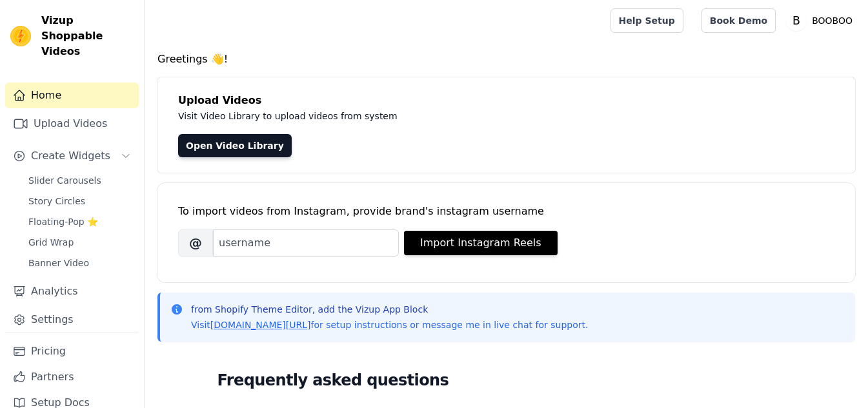 Image resolution: width=868 pixels, height=408 pixels. Describe the element at coordinates (65, 181) in the screenshot. I see `span: Slider Carousels` at that location.